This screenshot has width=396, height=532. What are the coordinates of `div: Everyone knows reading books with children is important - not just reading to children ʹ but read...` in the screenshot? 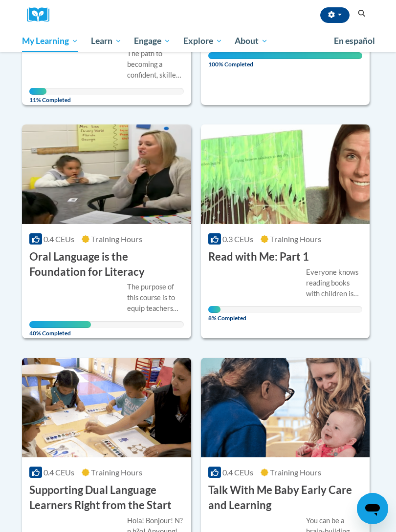 It's located at (334, 283).